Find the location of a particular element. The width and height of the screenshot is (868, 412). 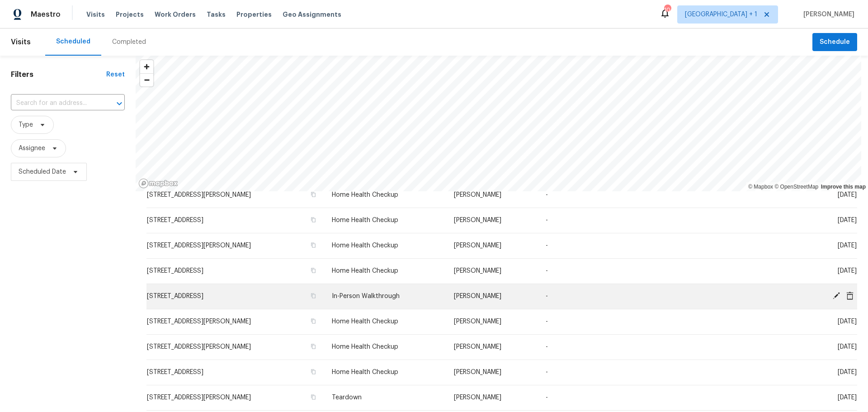

span: Maestro is located at coordinates (45, 14).